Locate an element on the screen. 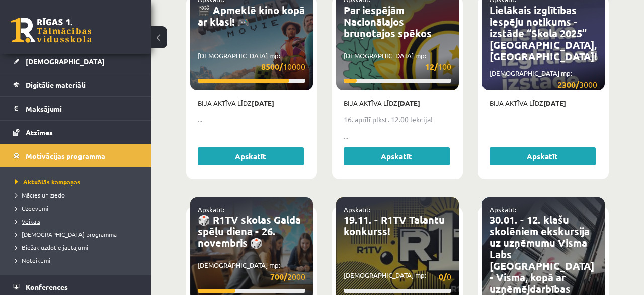 The width and height of the screenshot is (644, 295). span: Digitālie materiāli is located at coordinates (55, 85).